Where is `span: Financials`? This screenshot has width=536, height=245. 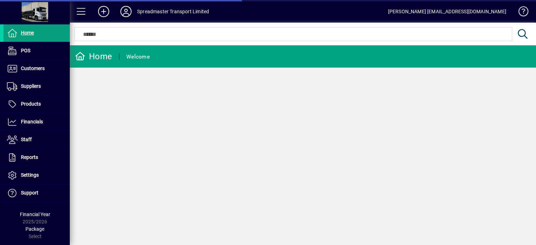 span: Financials is located at coordinates (32, 122).